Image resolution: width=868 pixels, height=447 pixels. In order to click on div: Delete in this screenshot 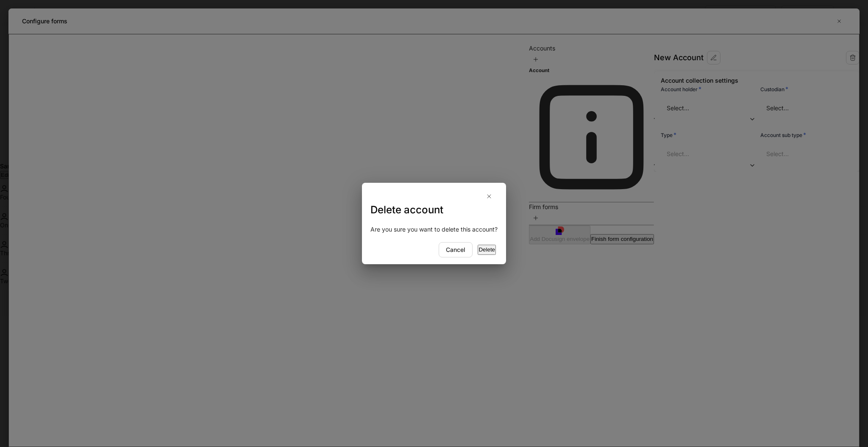, I will do `click(486, 250)`.